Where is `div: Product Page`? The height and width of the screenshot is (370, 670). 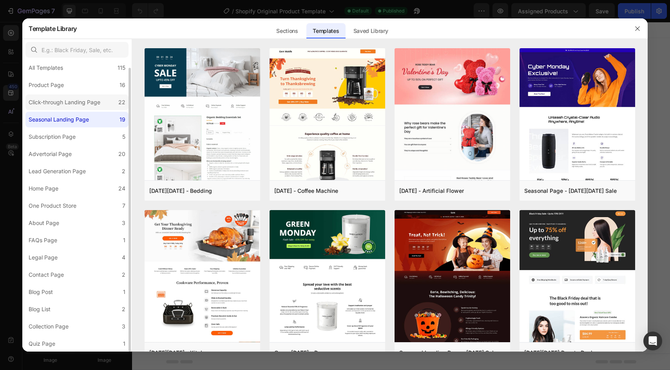 div: Product Page is located at coordinates (46, 85).